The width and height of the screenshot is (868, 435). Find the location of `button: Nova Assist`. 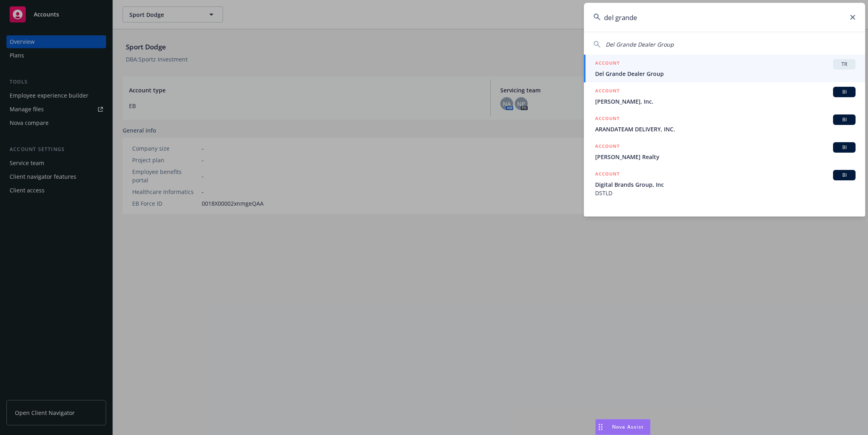

button: Nova Assist is located at coordinates (623, 427).